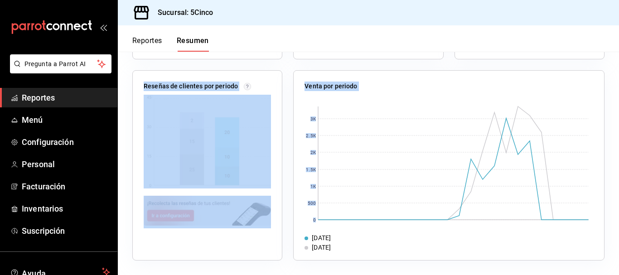  Describe the element at coordinates (313, 152) in the screenshot. I see `text: 2K` at that location.